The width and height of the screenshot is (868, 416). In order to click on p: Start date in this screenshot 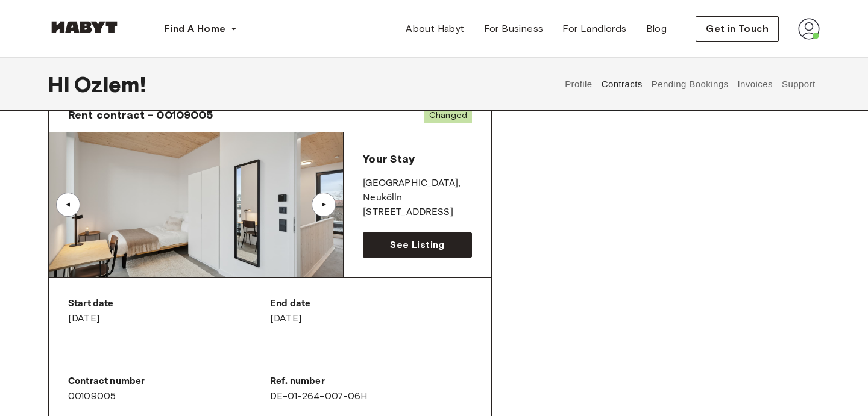, I will do `click(169, 304)`.